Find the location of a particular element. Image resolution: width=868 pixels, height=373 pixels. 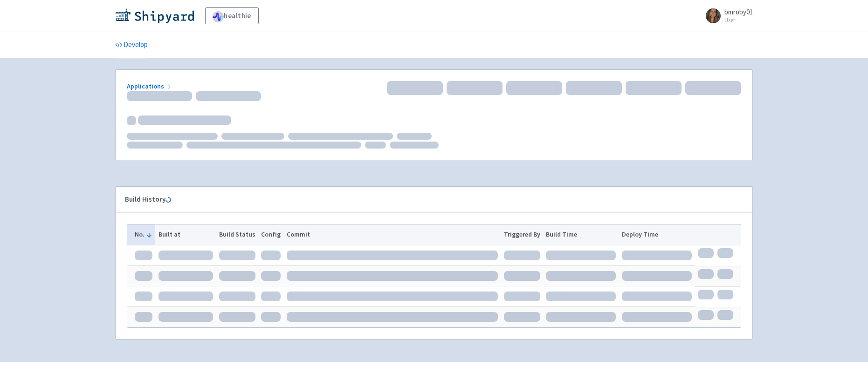

a: Develop is located at coordinates (132, 45).